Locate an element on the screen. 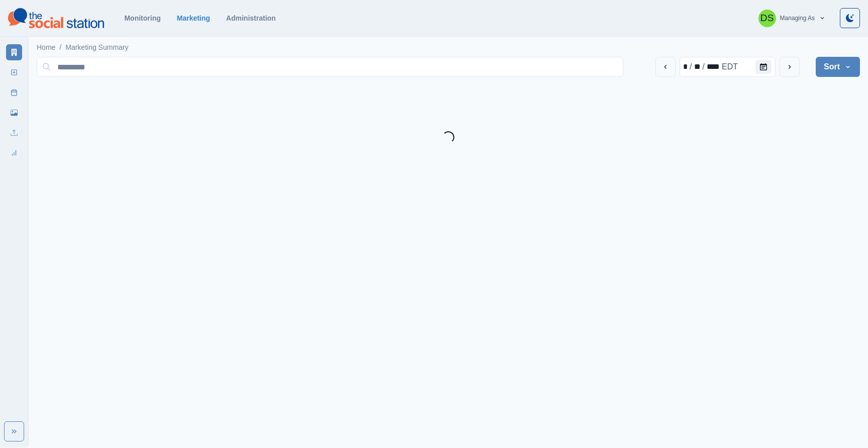 Image resolution: width=868 pixels, height=448 pixels. div: day is located at coordinates (697, 67).